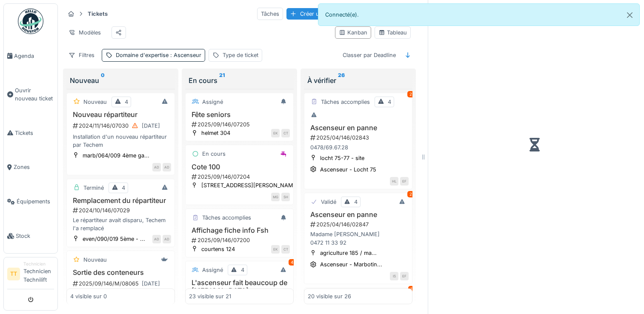  What do you see at coordinates (240, 240) in the screenshot?
I see `div: 2025/09/146/07200` at bounding box center [240, 240].